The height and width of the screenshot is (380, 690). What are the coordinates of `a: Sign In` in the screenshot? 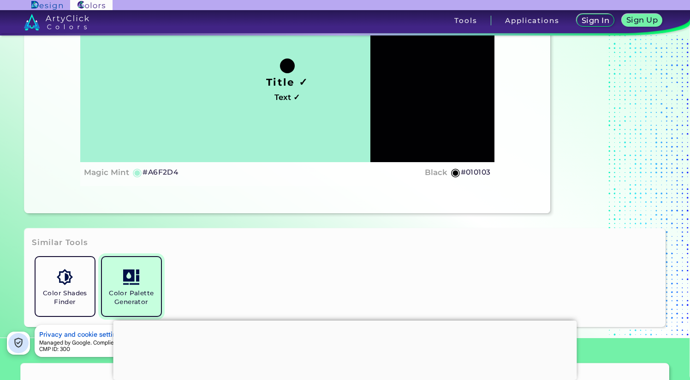 It's located at (595, 20).